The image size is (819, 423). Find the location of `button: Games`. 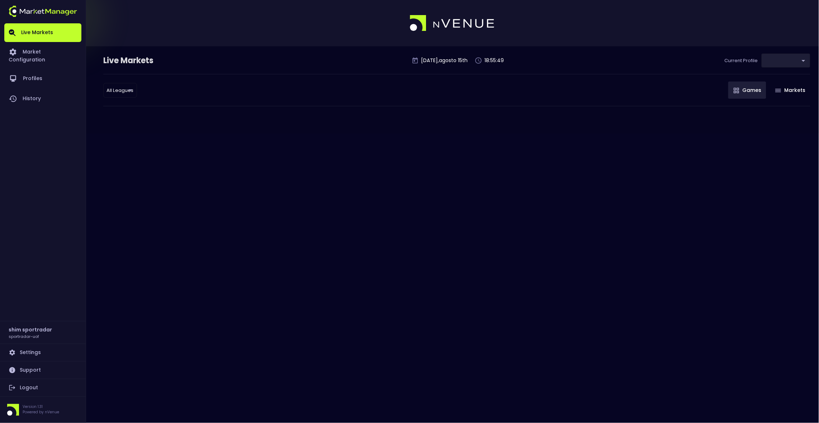

button: Games is located at coordinates (748, 90).